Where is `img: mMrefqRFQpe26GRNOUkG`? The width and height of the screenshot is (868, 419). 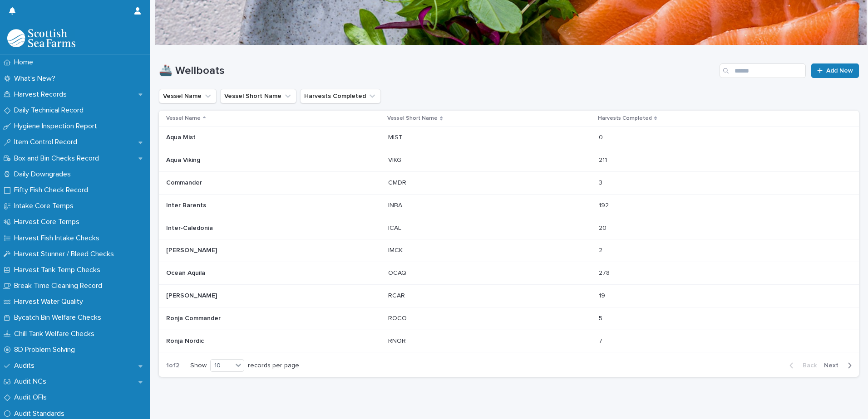 img: mMrefqRFQpe26GRNOUkG is located at coordinates (41, 38).